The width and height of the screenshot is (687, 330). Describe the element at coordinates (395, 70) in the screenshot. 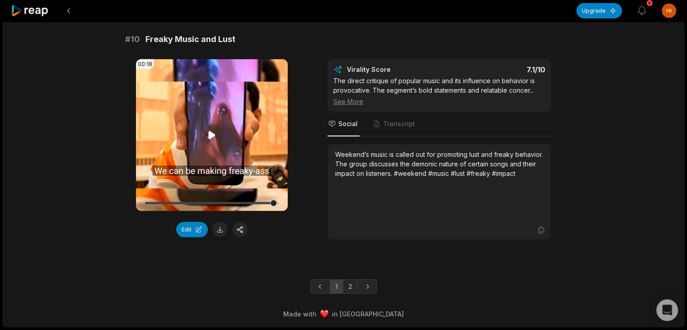

I see `div: Virality Score` at that location.